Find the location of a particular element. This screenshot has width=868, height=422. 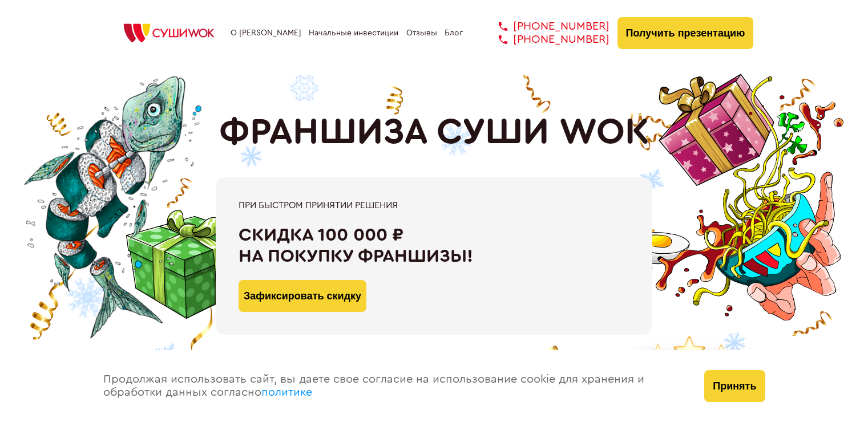

img: СУШИWOK is located at coordinates (169, 33).